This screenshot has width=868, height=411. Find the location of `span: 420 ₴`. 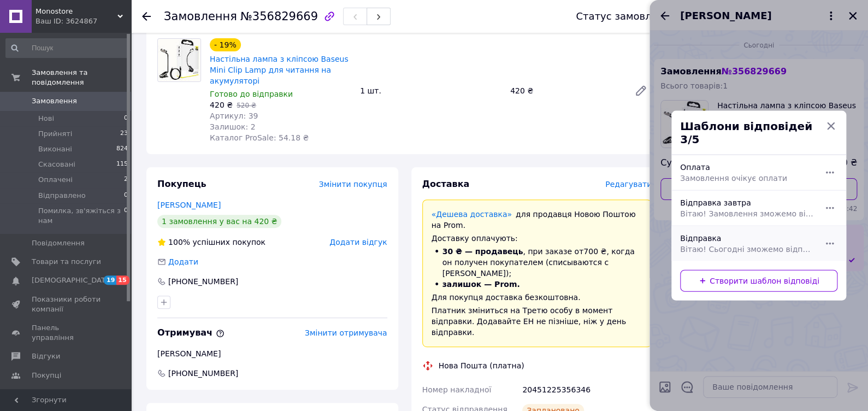

span: 420 ₴ is located at coordinates (221, 104).